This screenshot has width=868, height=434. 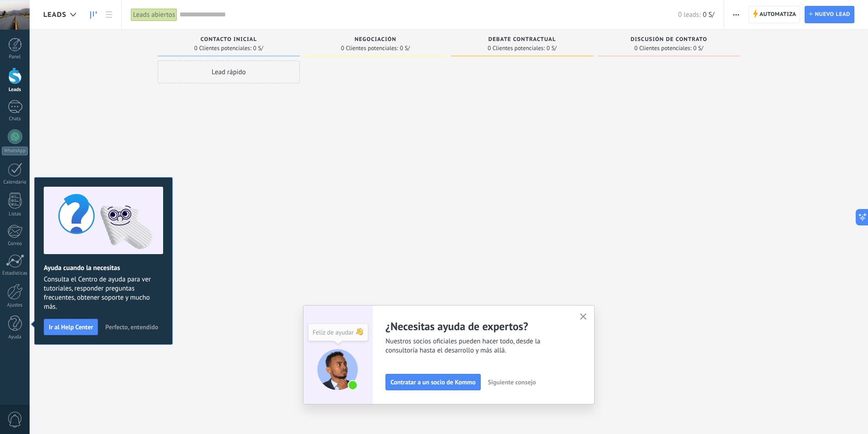 I want to click on h2: Ayuda cuando la necesitas, so click(x=103, y=268).